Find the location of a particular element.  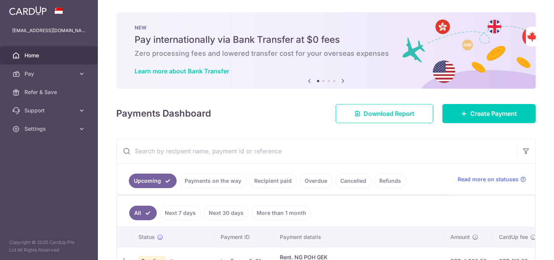

a: Refunds is located at coordinates (390, 181).